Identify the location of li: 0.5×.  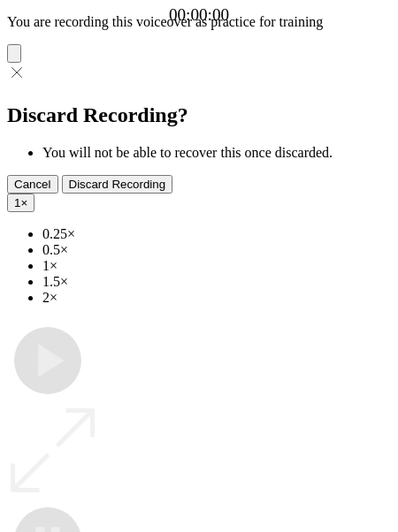
(217, 251).